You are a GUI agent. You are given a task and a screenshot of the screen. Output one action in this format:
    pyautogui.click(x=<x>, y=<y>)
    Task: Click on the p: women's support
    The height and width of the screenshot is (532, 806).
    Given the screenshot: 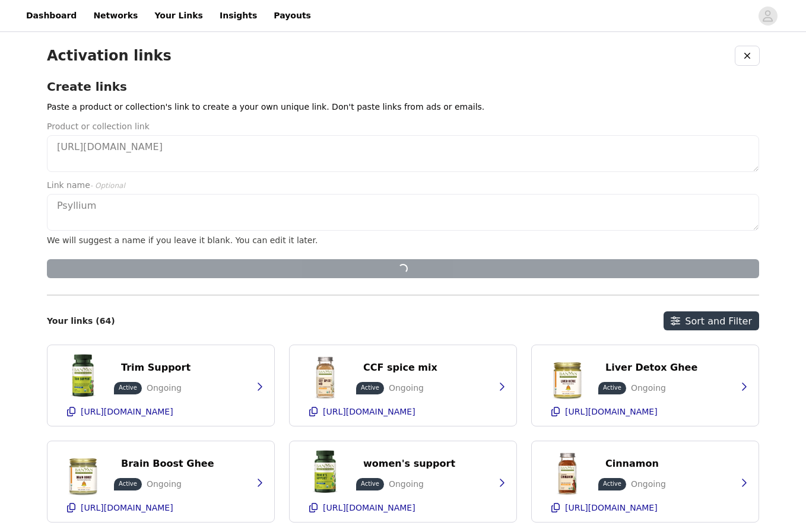 What is the action you would take?
    pyautogui.click(x=409, y=463)
    